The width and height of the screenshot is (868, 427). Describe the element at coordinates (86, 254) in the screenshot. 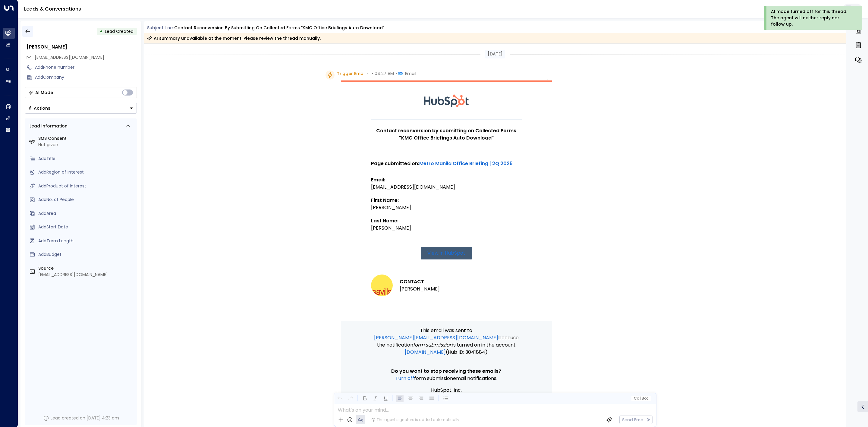

I see `div: AddBudget` at that location.